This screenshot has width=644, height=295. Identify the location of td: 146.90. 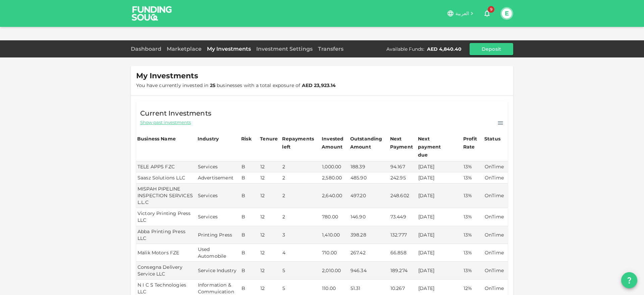
(369, 217).